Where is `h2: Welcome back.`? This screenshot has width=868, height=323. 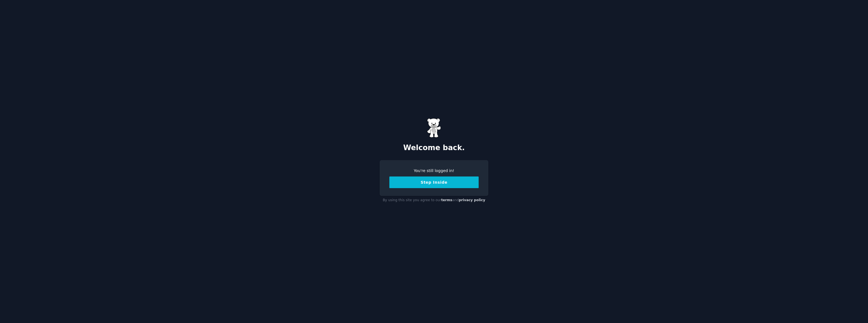
h2: Welcome back. is located at coordinates (434, 148).